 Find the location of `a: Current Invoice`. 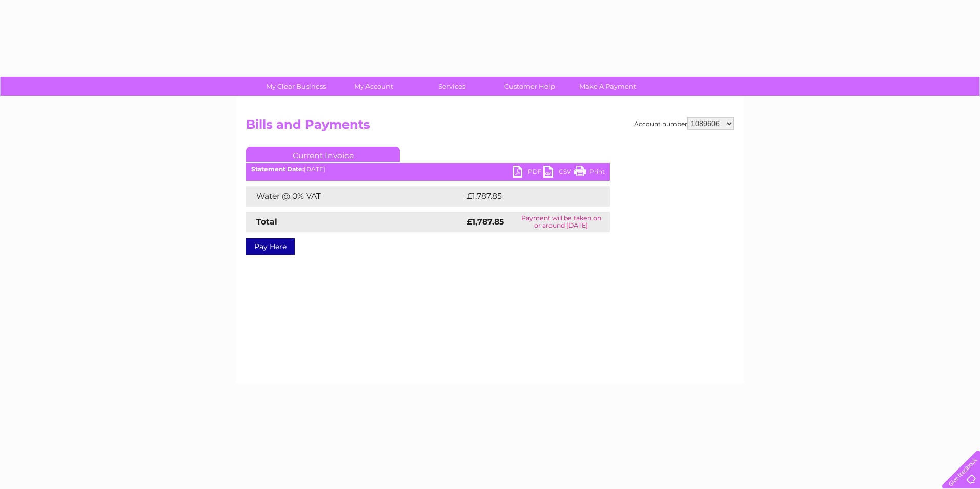

a: Current Invoice is located at coordinates (323, 154).